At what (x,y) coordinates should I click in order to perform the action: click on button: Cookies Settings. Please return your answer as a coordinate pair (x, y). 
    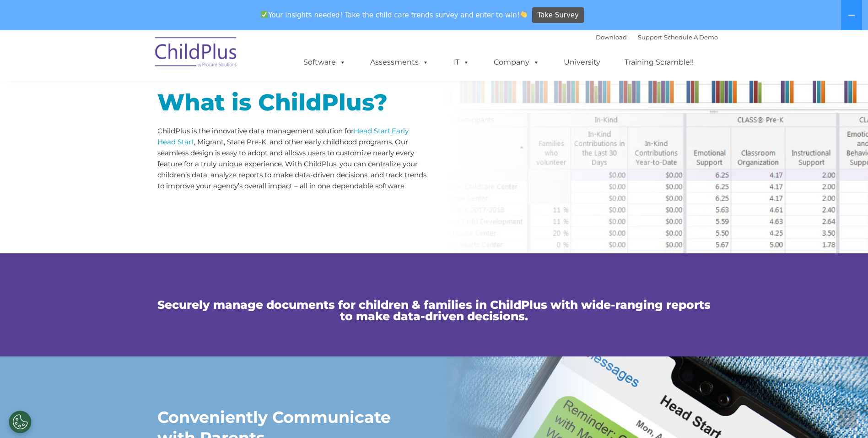
    Looking at the image, I should click on (20, 422).